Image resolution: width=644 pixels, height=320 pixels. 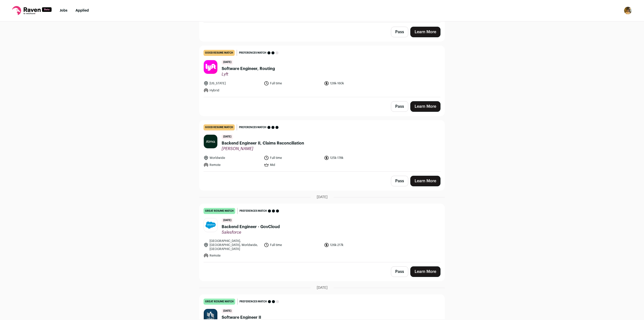 What do you see at coordinates (353, 158) in the screenshot?
I see `li: 125k-178k` at bounding box center [353, 158].